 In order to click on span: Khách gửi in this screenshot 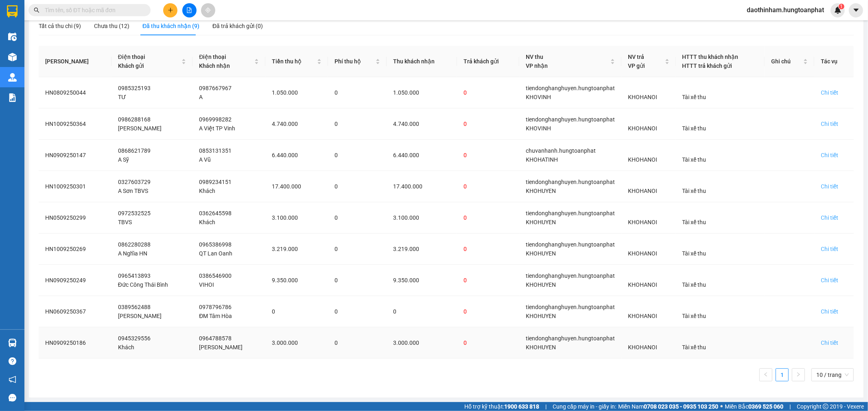, I will do `click(131, 66)`.